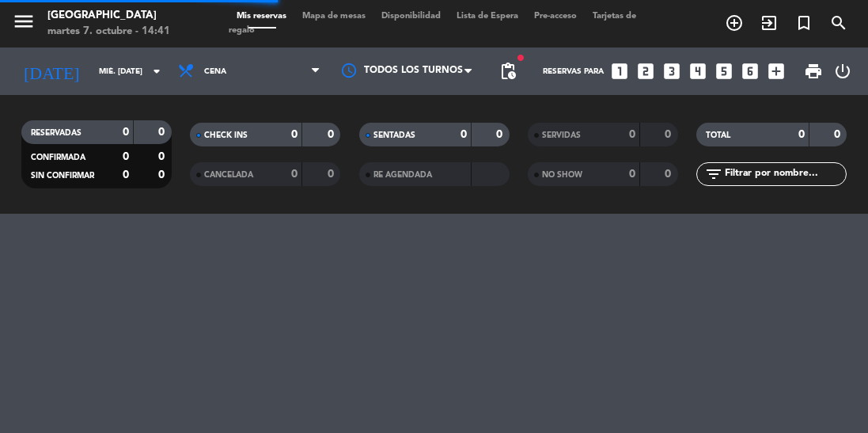 The height and width of the screenshot is (433, 868). Describe the element at coordinates (403, 175) in the screenshot. I see `span: RE AGENDADA` at that location.